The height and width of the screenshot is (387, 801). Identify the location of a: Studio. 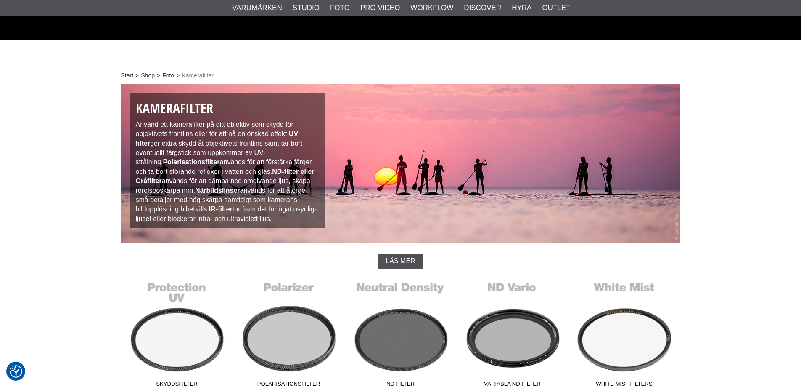
(306, 8).